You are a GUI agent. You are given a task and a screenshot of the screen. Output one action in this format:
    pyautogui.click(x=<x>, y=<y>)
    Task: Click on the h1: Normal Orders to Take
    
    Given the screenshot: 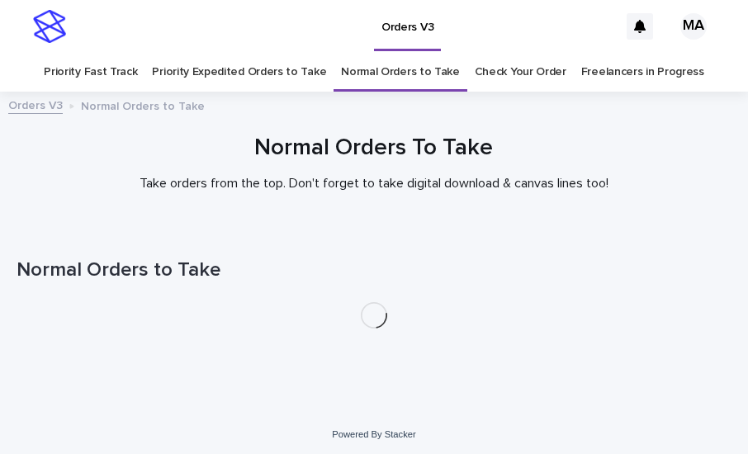 What is the action you would take?
    pyautogui.click(x=374, y=270)
    